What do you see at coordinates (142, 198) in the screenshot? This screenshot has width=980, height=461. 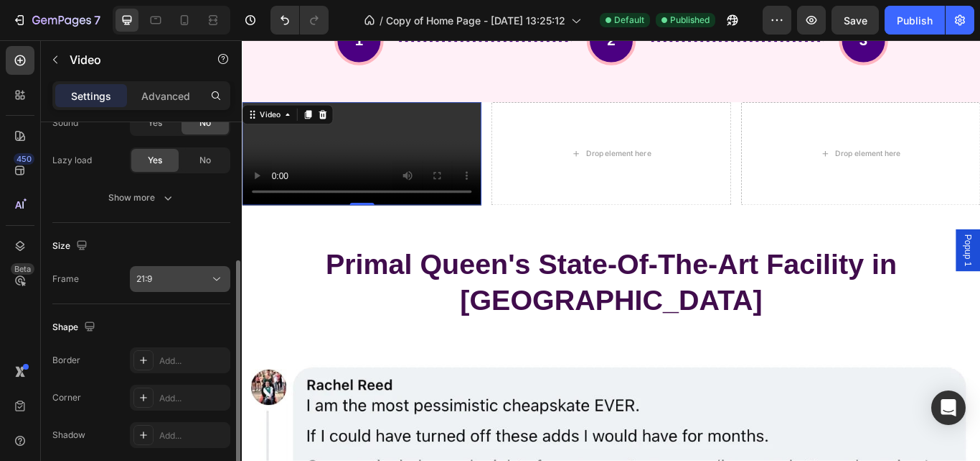 I see `button: Show more` at bounding box center [142, 198].